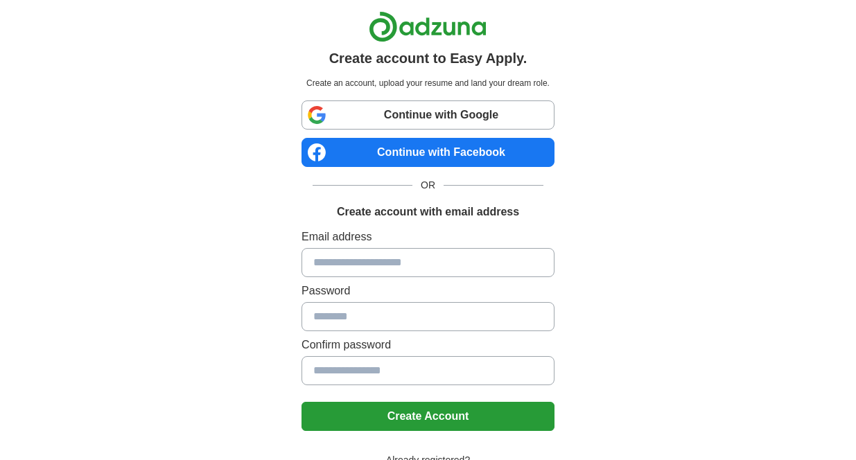 The image size is (856, 460). What do you see at coordinates (428, 26) in the screenshot?
I see `img: Adzuna logo` at bounding box center [428, 26].